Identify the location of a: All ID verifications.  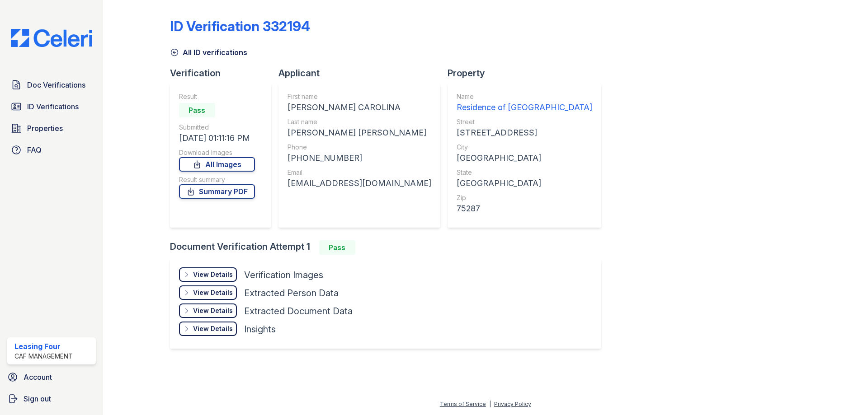
(208, 52).